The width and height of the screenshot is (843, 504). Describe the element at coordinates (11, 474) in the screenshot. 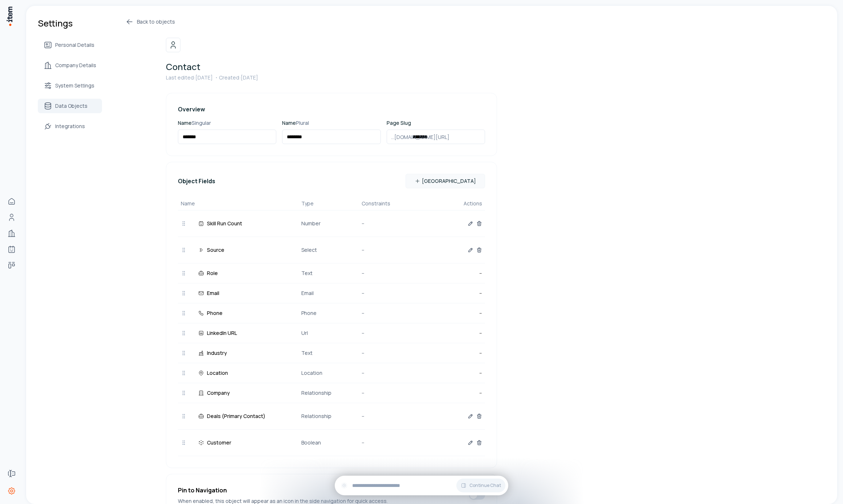

I see `a: Forms` at that location.